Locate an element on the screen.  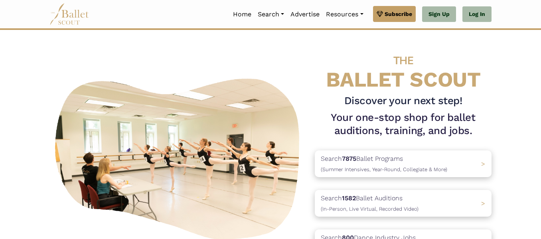
b: 7875 is located at coordinates (349, 158).